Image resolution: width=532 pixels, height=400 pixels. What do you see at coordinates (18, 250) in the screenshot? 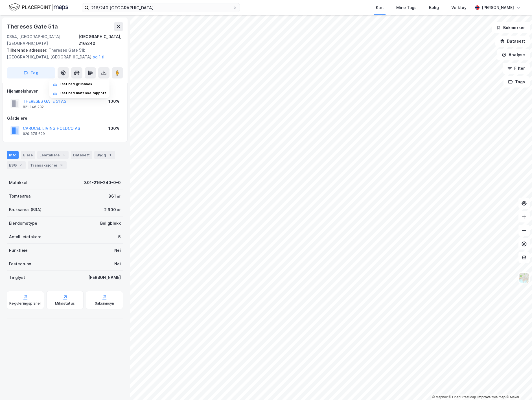
I see `div: Punktleie` at bounding box center [18, 250].